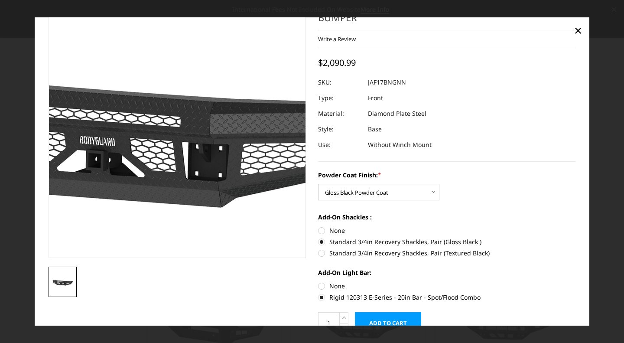 The image size is (624, 343). I want to click on dd: JAF17BNGNN, so click(387, 82).